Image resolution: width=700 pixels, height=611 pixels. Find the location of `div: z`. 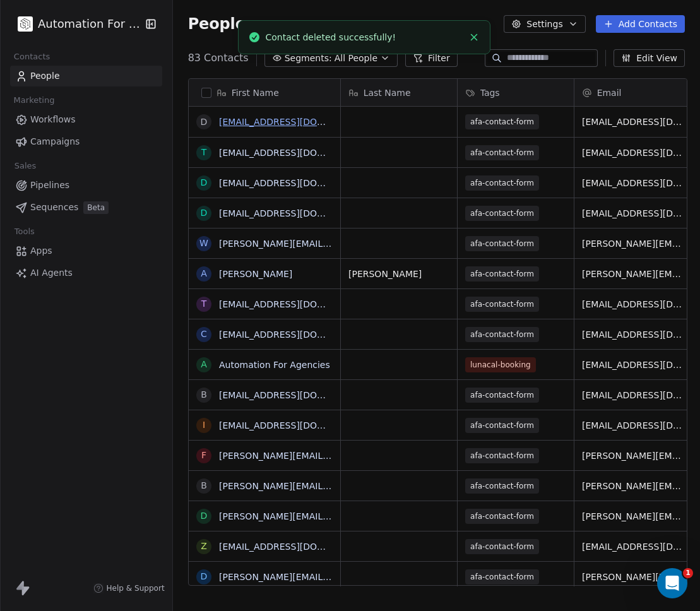

div: z is located at coordinates (204, 546).